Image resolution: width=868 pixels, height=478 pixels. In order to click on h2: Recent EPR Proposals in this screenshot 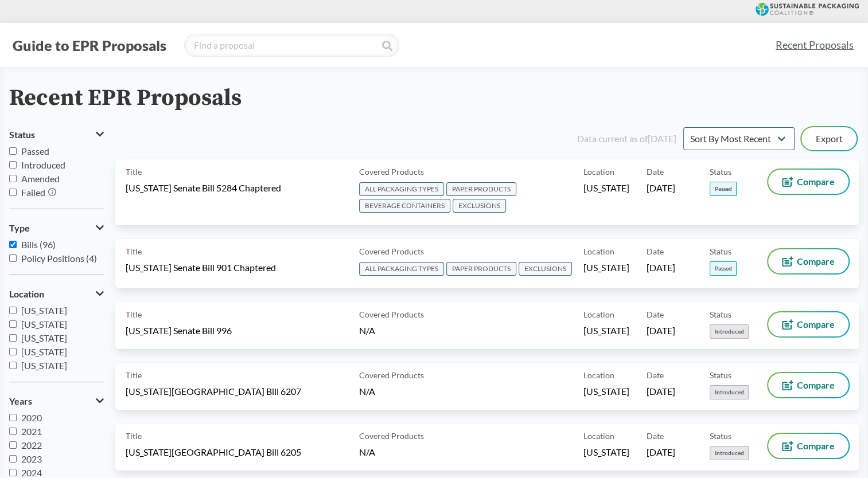, I will do `click(125, 98)`.